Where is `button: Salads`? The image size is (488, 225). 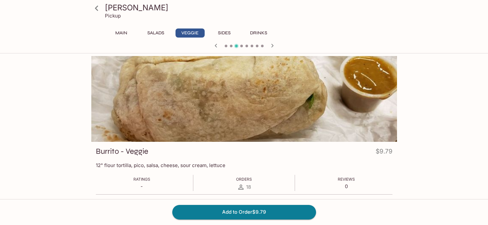 button: Salads is located at coordinates (156, 33).